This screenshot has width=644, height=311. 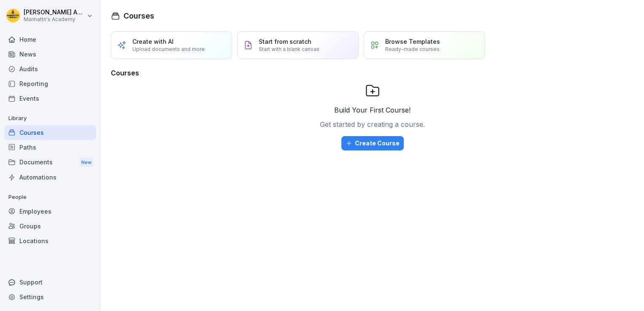 What do you see at coordinates (50, 297) in the screenshot?
I see `div: Settings` at bounding box center [50, 297].